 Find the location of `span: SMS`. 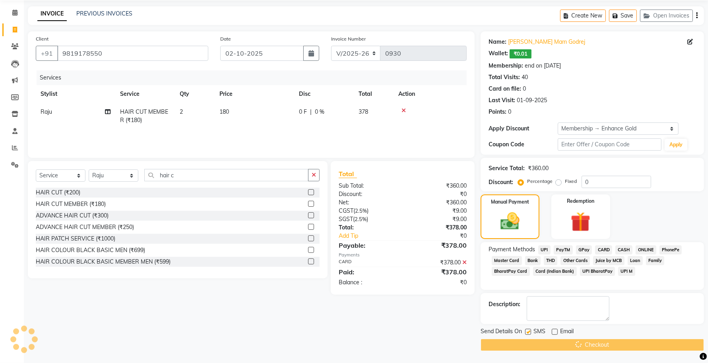

span: SMS is located at coordinates (539, 332).